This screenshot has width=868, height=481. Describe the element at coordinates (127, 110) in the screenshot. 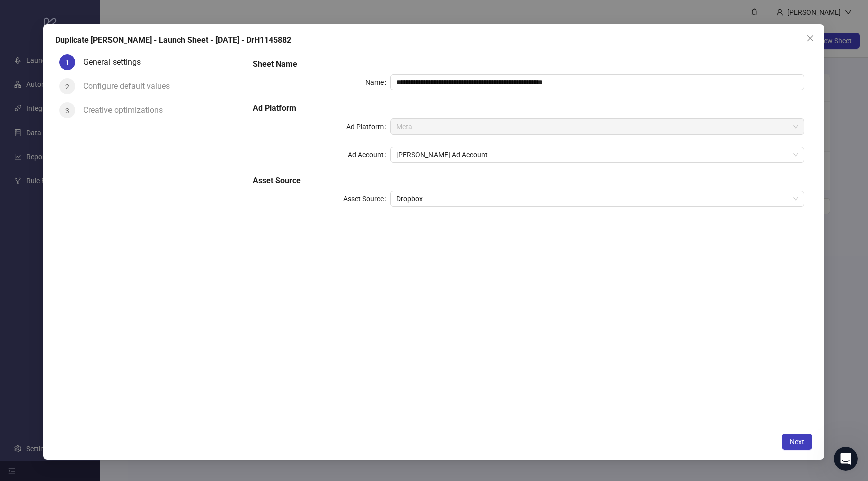

I see `div: Creative optimizations` at that location.